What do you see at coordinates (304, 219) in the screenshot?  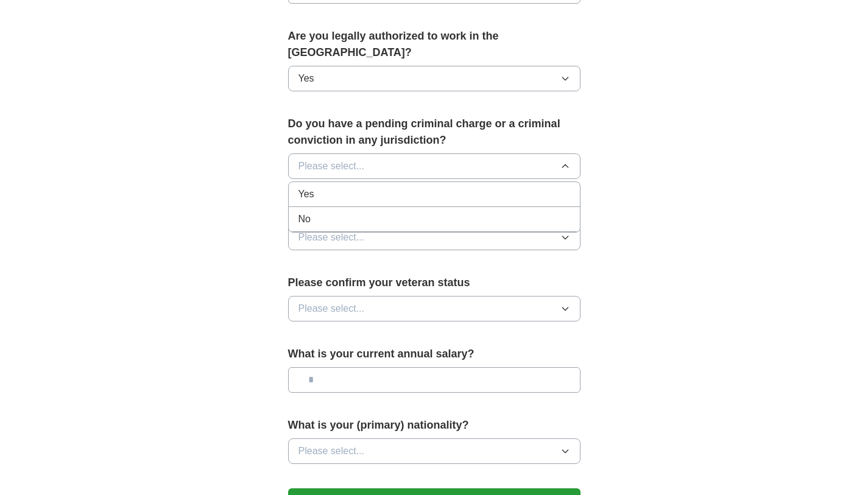 I see `span: No` at bounding box center [304, 219].